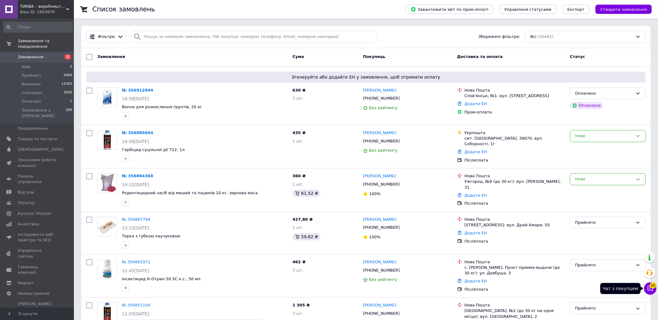  What do you see at coordinates (31, 84) in the screenshot?
I see `span: Виконані` at bounding box center [31, 84].